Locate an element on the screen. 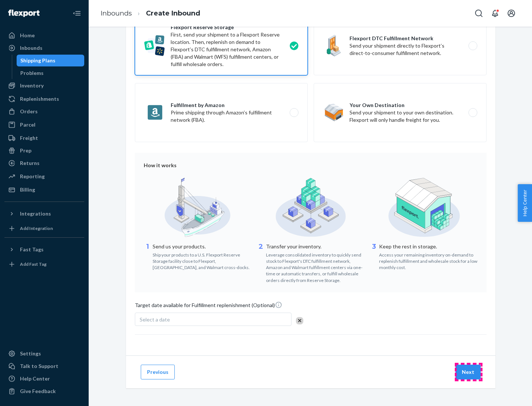 This screenshot has height=406, width=532. div: Freight is located at coordinates (29, 138).